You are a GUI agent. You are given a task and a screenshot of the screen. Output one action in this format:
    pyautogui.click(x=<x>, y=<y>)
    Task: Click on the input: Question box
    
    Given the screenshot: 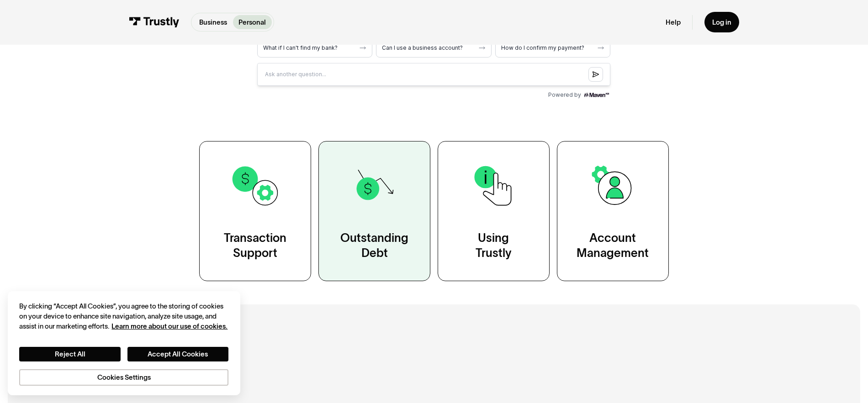 What is the action you would take?
    pyautogui.click(x=183, y=182)
    